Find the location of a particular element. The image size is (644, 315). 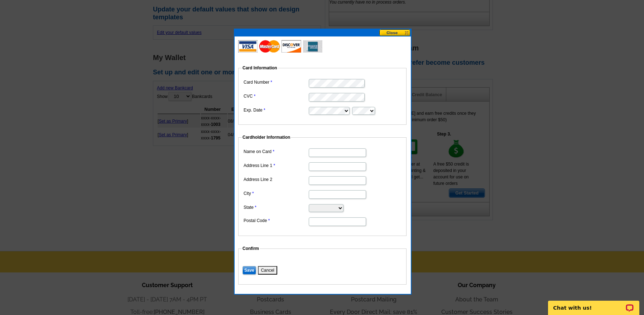

label: Name on Card is located at coordinates (276, 151).